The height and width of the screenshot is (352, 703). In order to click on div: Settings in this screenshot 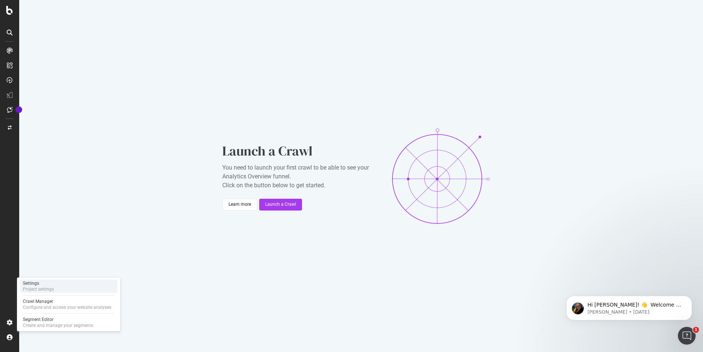, I will do `click(38, 283)`.